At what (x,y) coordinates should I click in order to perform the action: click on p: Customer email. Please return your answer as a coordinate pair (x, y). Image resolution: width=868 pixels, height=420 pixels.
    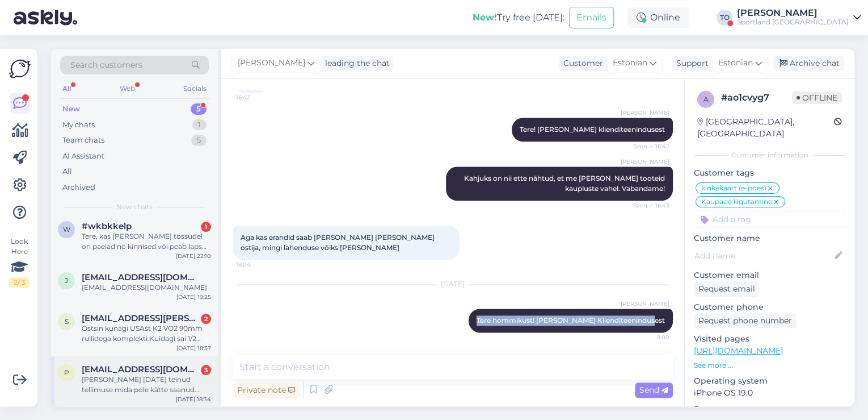
    Looking at the image, I should click on (770, 275).